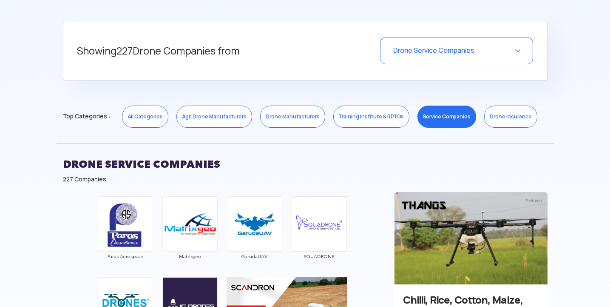  What do you see at coordinates (319, 224) in the screenshot?
I see `img: ic_squadrone.png` at bounding box center [319, 224].